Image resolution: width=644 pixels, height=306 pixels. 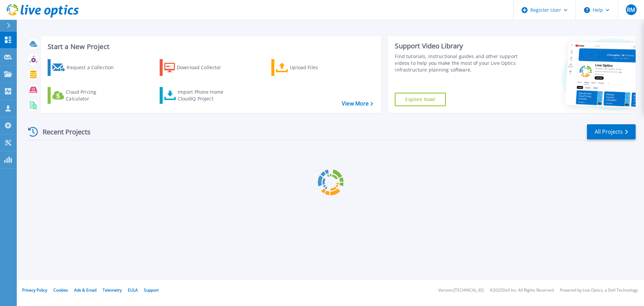 What do you see at coordinates (63, 132) in the screenshot?
I see `div: Recent Projects` at bounding box center [63, 132].